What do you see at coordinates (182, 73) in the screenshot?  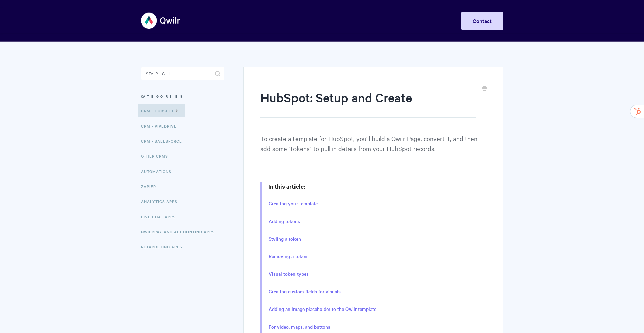 I see `input: Search` at bounding box center [182, 73].